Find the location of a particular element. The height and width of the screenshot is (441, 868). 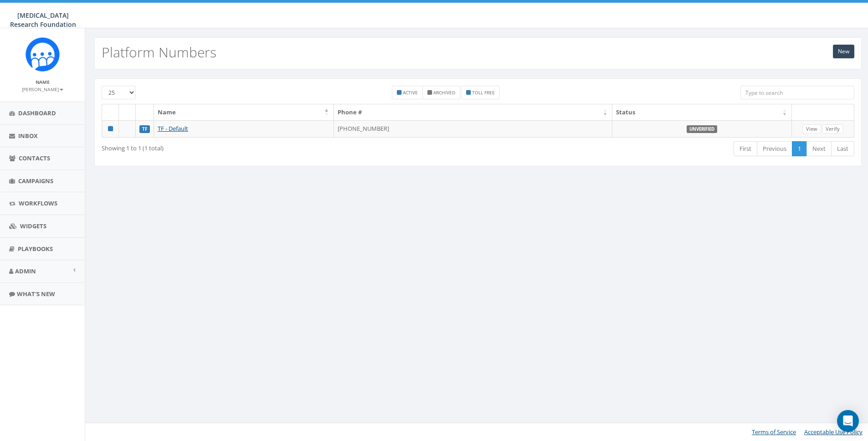

span: Playbooks is located at coordinates (35, 249).